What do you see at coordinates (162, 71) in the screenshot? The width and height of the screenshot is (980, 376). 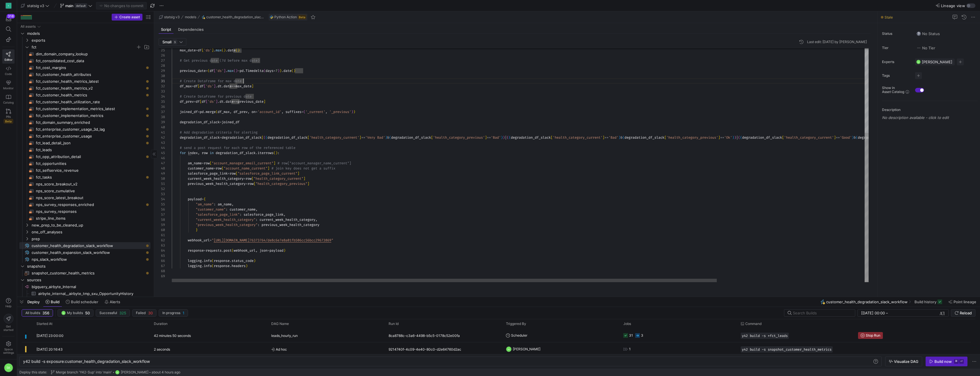 I see `div: 29` at bounding box center [162, 71].